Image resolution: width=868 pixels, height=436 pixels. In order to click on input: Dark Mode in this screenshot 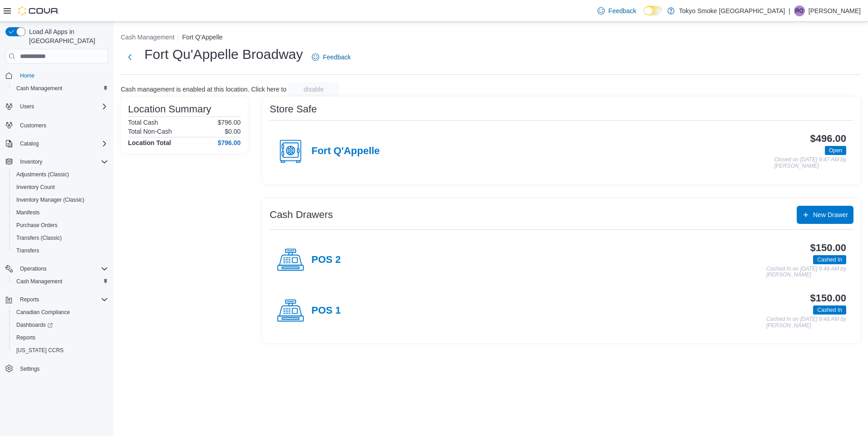, I will do `click(653, 10)`.